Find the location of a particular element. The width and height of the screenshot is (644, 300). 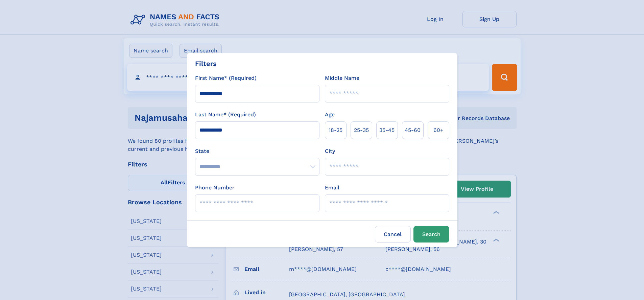

label: Age is located at coordinates (329, 115).